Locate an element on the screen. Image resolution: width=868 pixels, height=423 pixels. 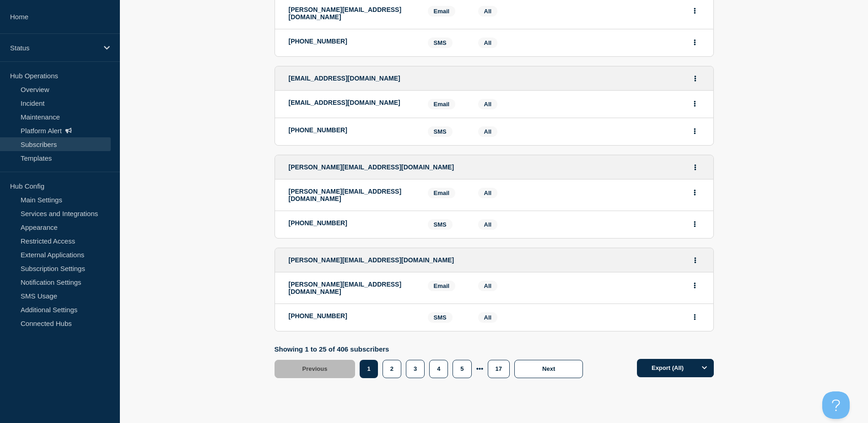
button: 17 is located at coordinates (499, 369).